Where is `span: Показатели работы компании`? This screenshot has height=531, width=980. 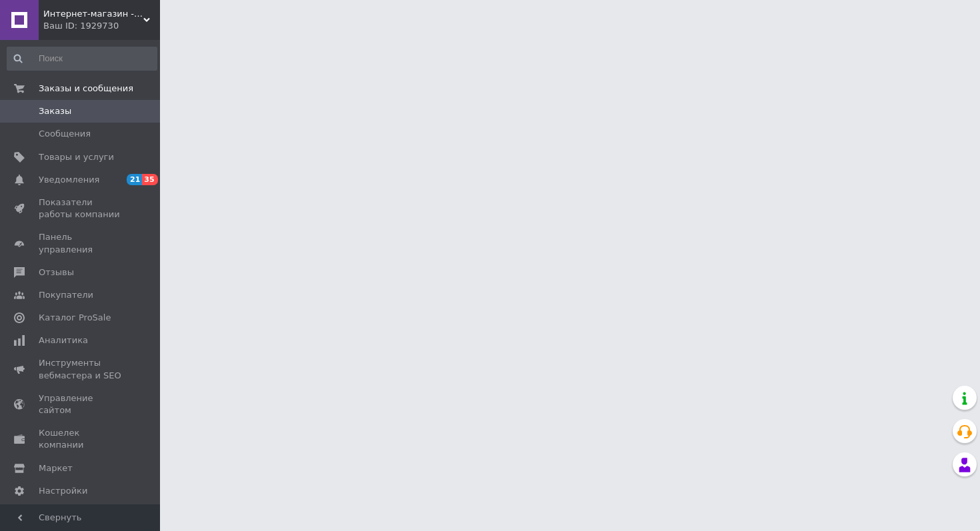
span: Показатели работы компании is located at coordinates (80, 208).